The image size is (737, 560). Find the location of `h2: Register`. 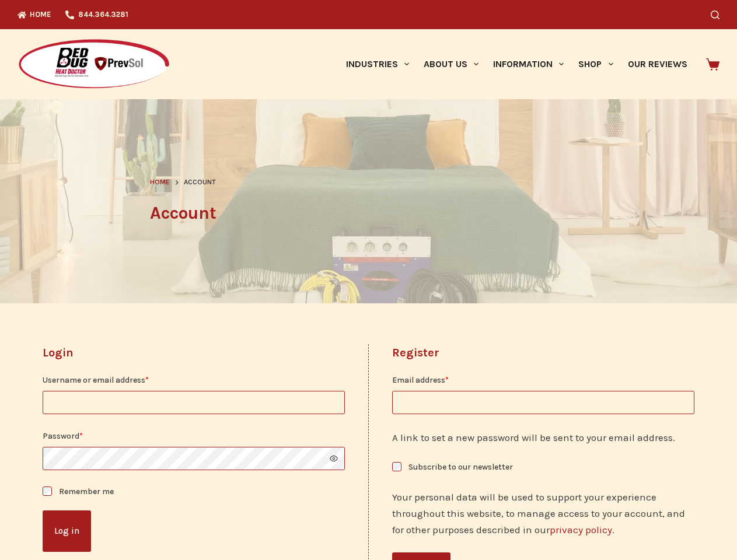

h2: Register is located at coordinates (543, 353).